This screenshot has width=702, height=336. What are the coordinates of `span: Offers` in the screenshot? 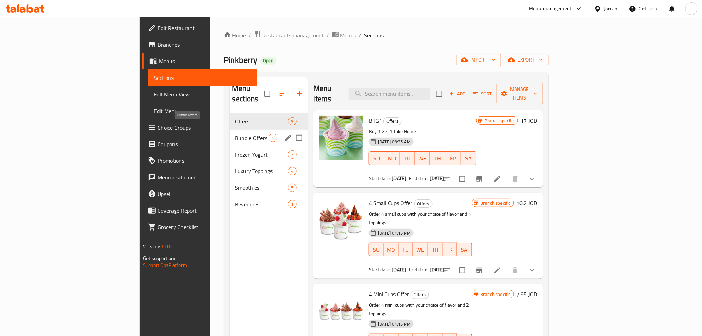 It's located at (392, 121).